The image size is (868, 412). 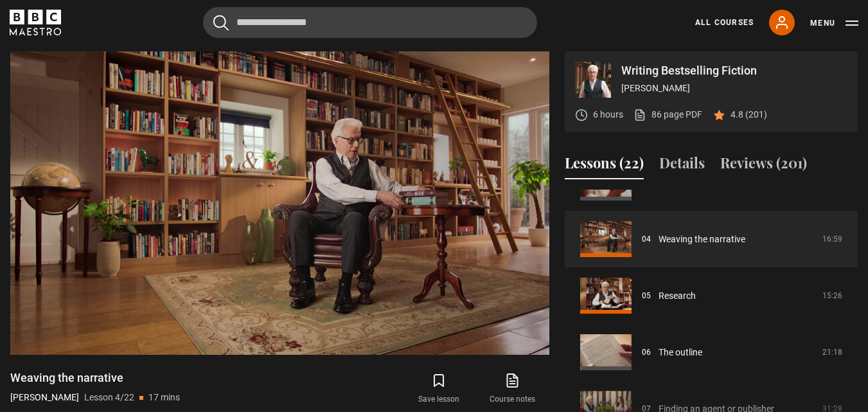 What do you see at coordinates (735, 71) in the screenshot?
I see `p: Writing Bestselling Fiction` at bounding box center [735, 71].